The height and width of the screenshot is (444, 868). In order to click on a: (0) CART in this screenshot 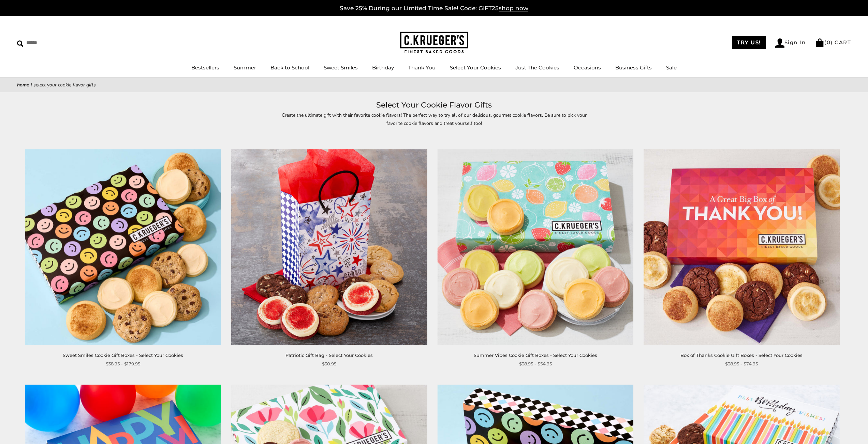, I will do `click(832, 42)`.